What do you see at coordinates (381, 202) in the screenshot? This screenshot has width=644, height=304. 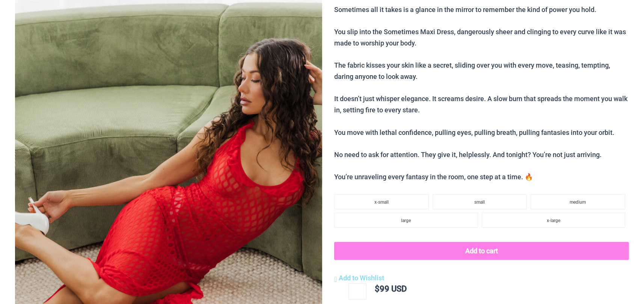 I see `li: x-small` at bounding box center [381, 202].